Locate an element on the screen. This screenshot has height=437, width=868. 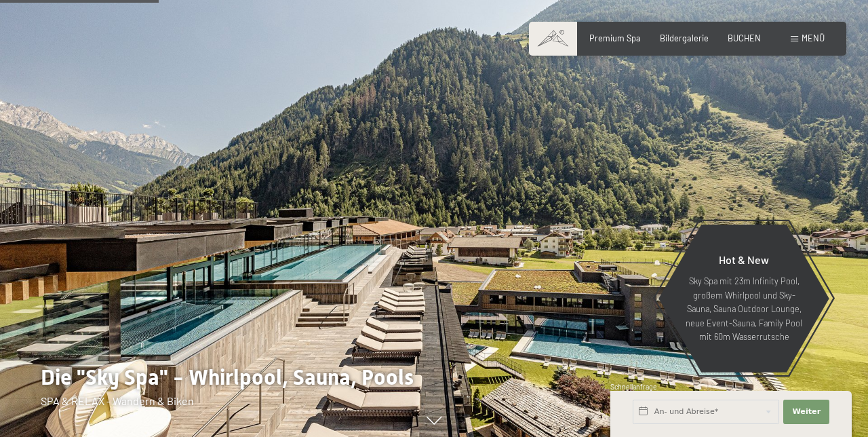
span: BUCHEN is located at coordinates (744, 38).